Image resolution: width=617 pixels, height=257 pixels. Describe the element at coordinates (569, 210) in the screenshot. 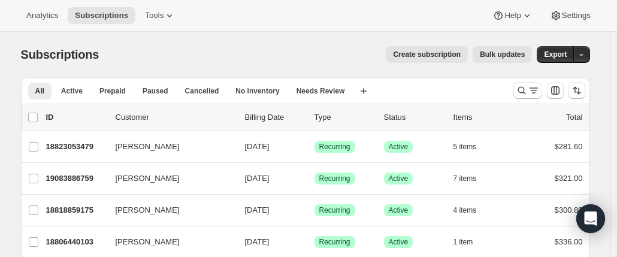

I see `span: $300.80` at that location.